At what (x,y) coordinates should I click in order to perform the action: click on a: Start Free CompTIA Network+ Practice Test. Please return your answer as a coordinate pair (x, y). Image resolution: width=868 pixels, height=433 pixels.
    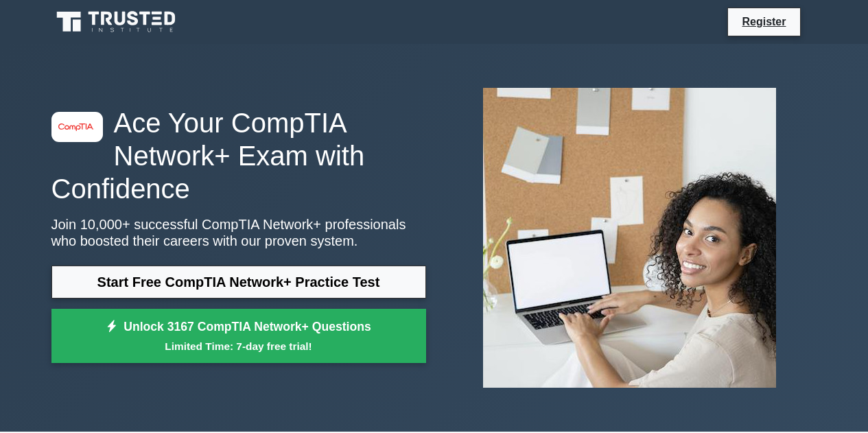
    Looking at the image, I should click on (239, 282).